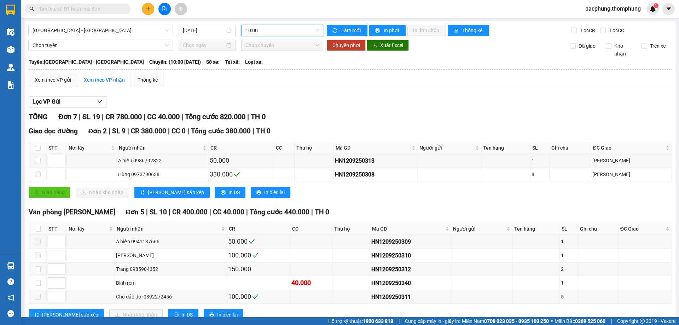 The height and width of the screenshot is (325, 679). Describe the element at coordinates (181, 9) in the screenshot. I see `button: aim` at that location.